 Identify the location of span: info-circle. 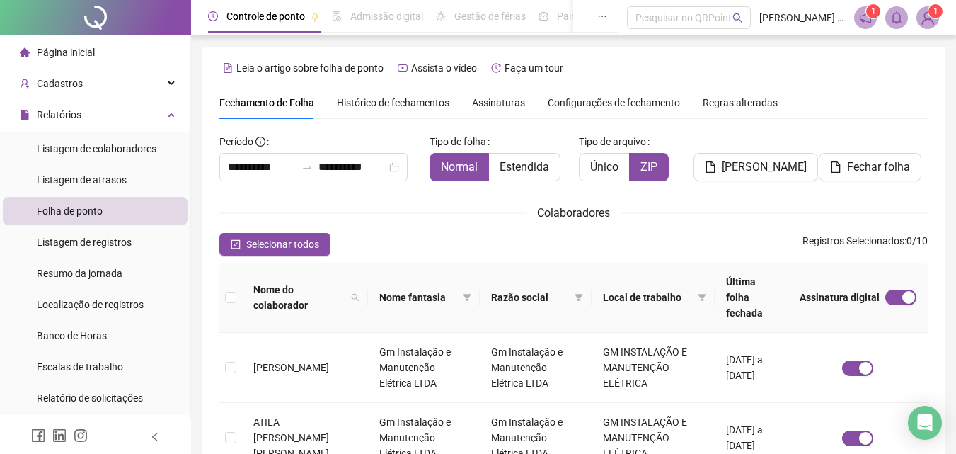
(261, 142).